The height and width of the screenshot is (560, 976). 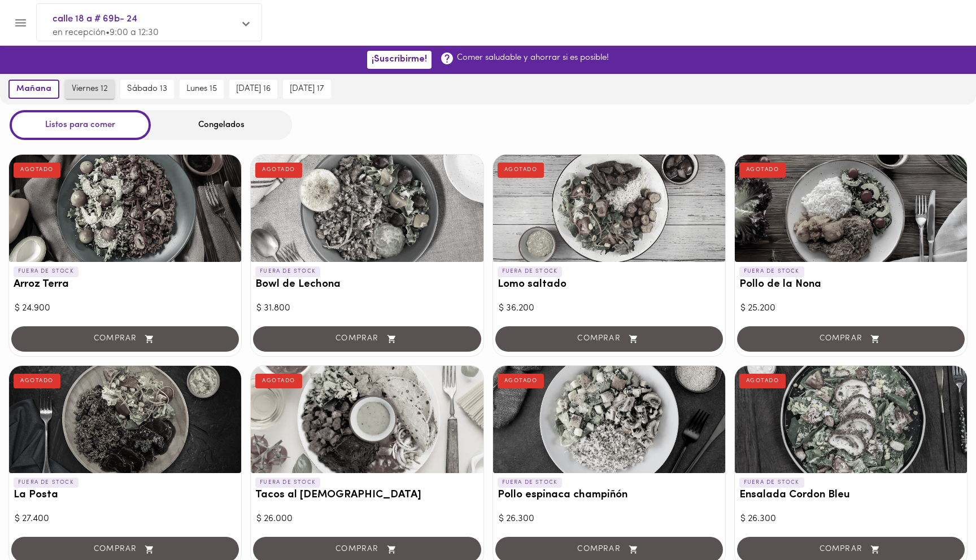 I want to click on span: viernes 12, so click(x=90, y=89).